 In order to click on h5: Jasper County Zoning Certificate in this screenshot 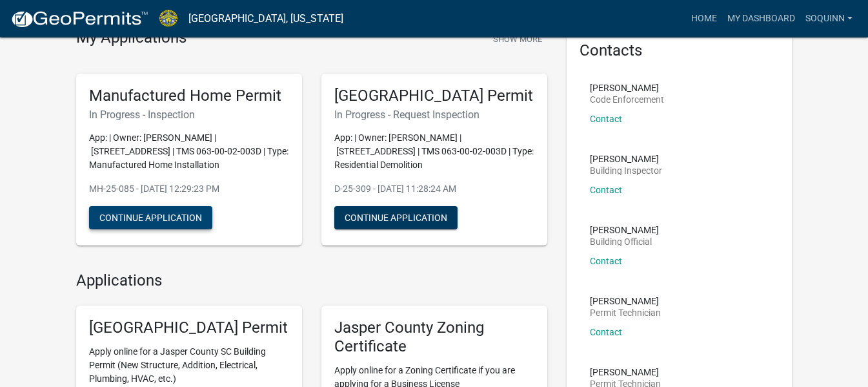, I will do `click(434, 337)`.